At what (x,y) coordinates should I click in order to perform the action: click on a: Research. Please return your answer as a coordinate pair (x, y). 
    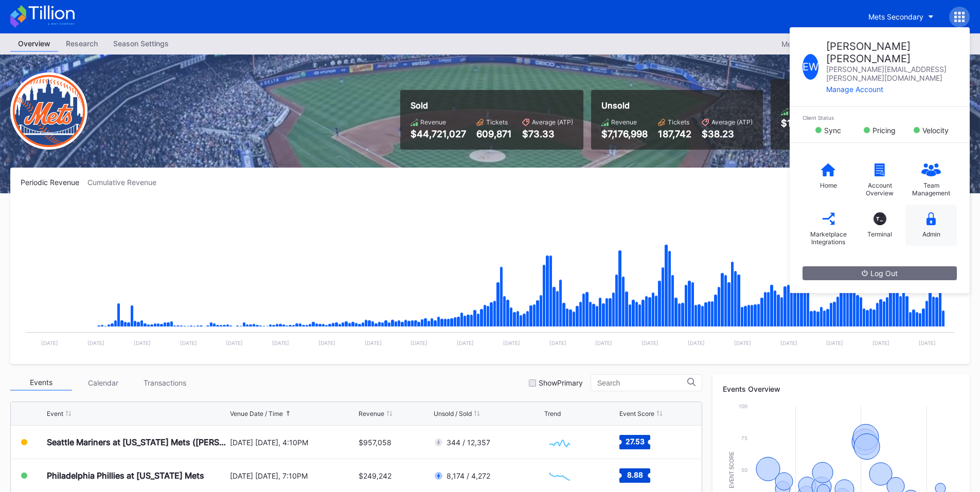
    Looking at the image, I should click on (82, 44).